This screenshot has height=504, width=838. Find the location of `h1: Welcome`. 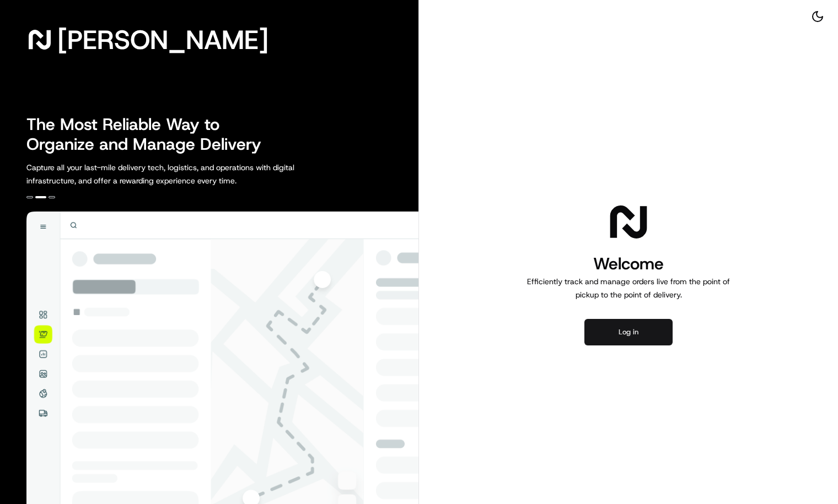

h1: Welcome is located at coordinates (629, 264).